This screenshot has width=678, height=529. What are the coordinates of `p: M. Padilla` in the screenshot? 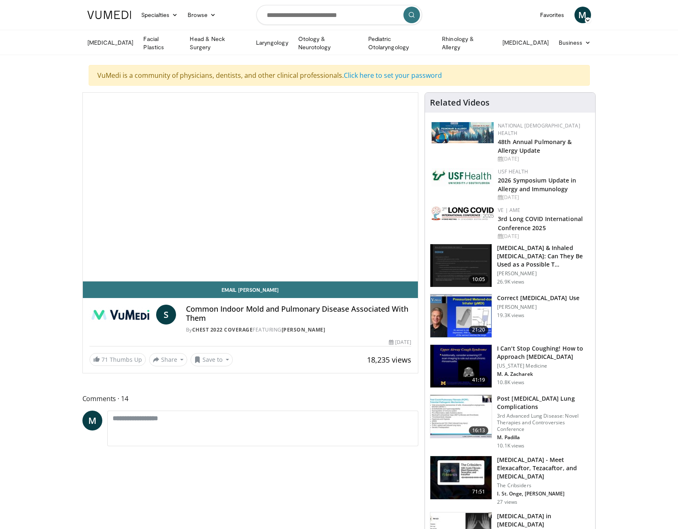 It's located at (543, 438).